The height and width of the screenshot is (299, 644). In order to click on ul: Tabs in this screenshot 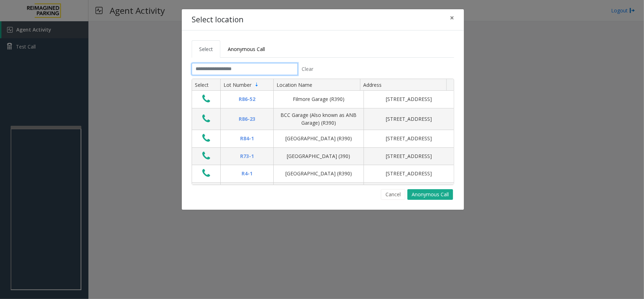, I will do `click(322, 49)`.